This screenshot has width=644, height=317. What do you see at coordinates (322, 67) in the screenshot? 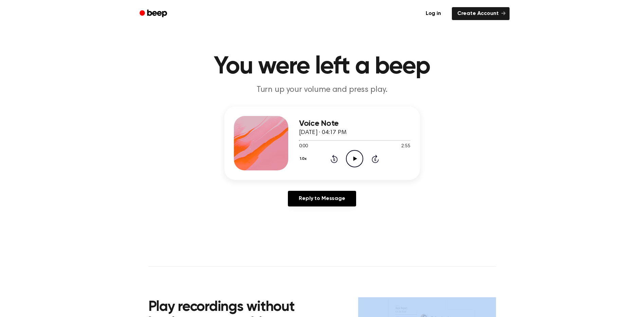
I see `h1: You were left a beep` at bounding box center [322, 67].